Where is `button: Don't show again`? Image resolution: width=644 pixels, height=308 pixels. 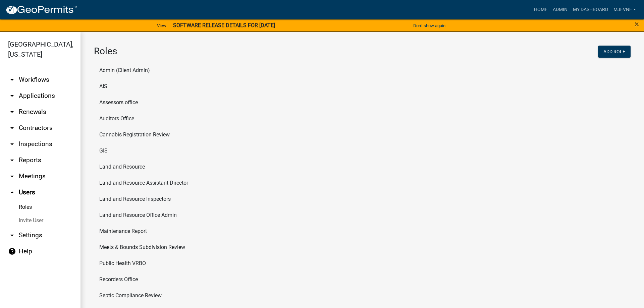
button: Don't show again is located at coordinates (429, 25).